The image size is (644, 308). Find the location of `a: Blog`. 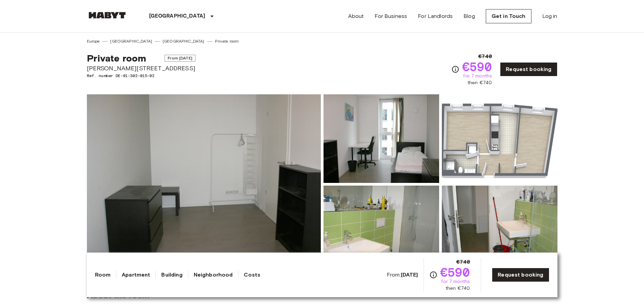

a: Blog is located at coordinates (470, 17).